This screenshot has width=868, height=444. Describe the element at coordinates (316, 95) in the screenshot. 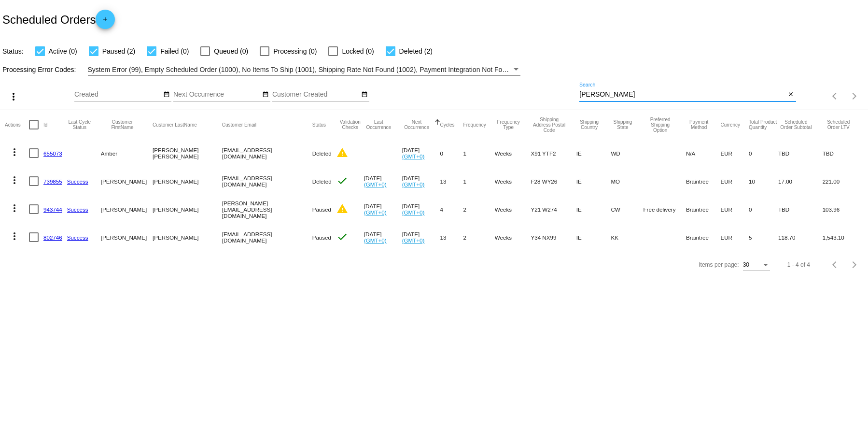

I see `input: Customer Created` at that location.